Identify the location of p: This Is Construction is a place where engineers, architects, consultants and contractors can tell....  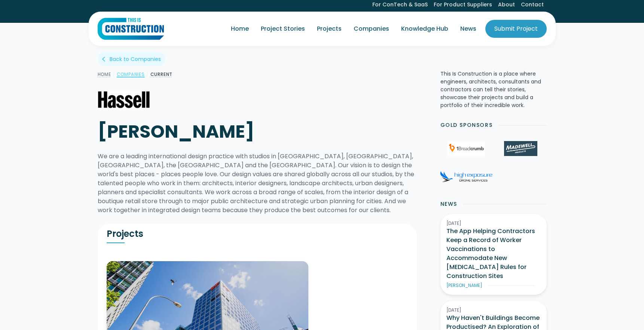
(493, 90).